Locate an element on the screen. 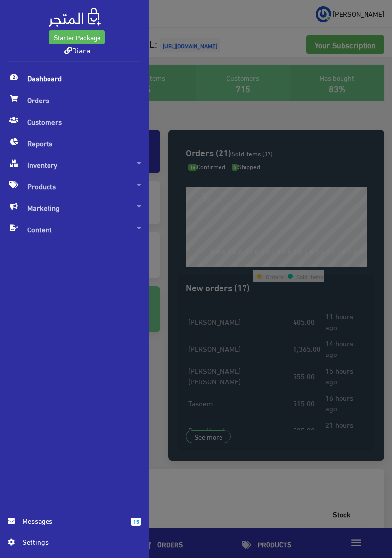  span: 15 is located at coordinates (136, 522).